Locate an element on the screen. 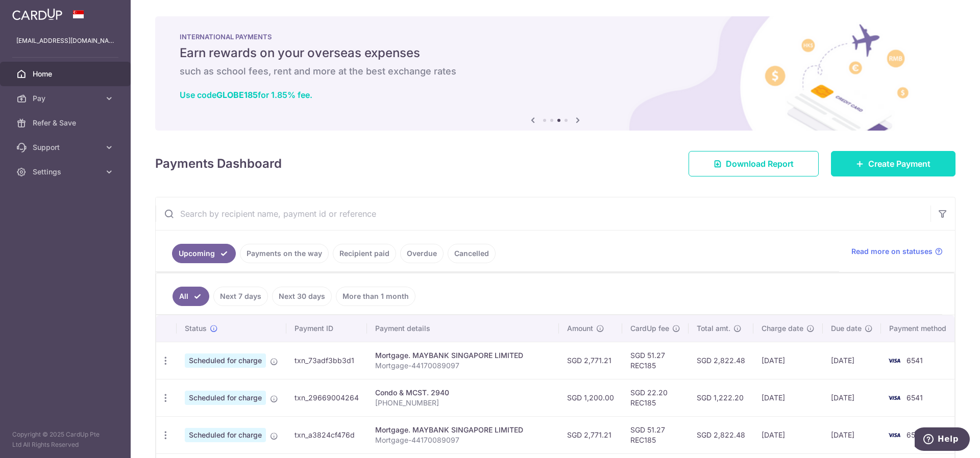 The width and height of the screenshot is (980, 458). a: Create Payment is located at coordinates (894, 164).